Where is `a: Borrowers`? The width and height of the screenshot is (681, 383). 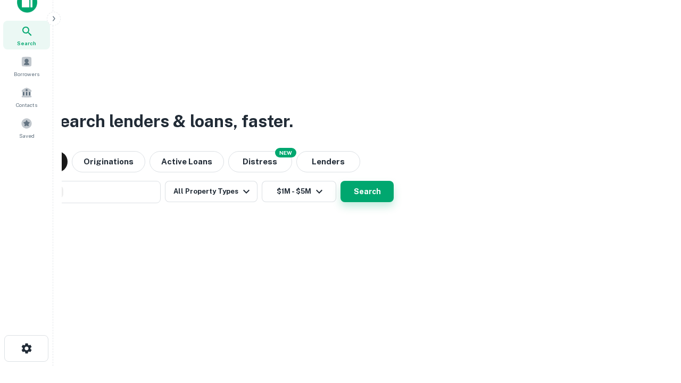
a: Borrowers is located at coordinates (27, 66).